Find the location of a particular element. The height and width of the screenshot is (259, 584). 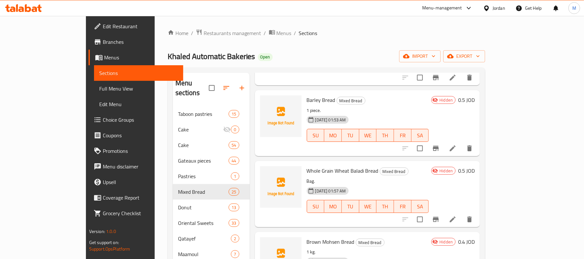

span: Select all sections is located at coordinates (212, 88).